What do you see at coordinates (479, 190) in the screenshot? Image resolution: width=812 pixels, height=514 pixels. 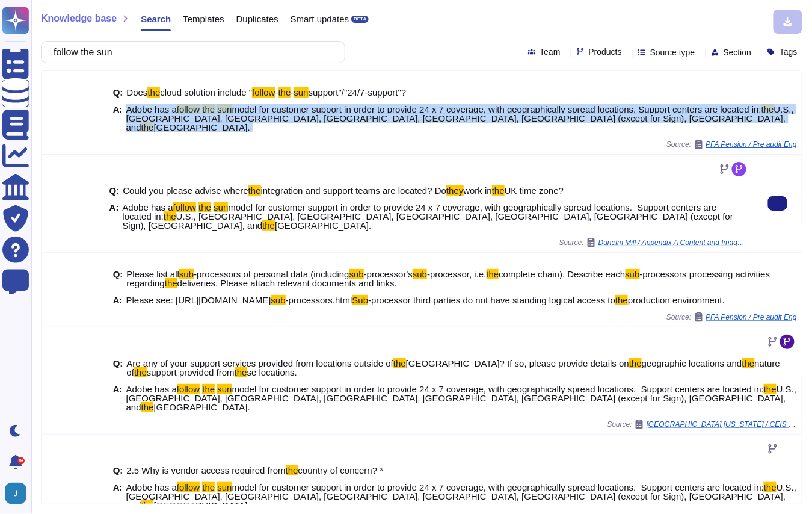 I see `span: work in` at bounding box center [479, 190].